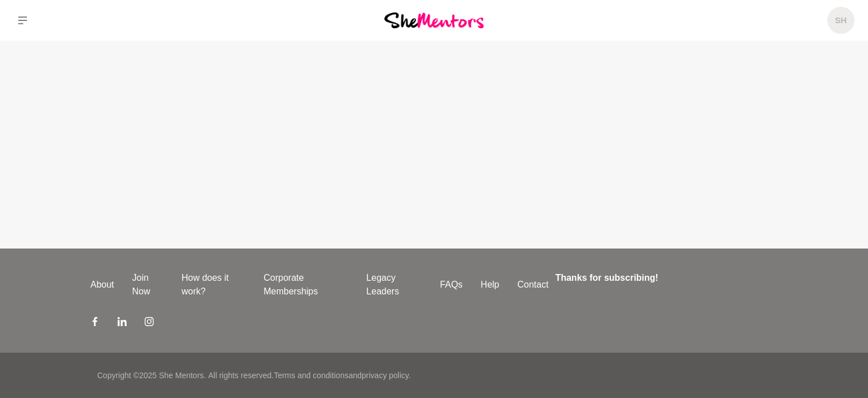 This screenshot has height=398, width=868. Describe the element at coordinates (152, 375) in the screenshot. I see `p: Copyright © 2025 She Mentors .` at that location.